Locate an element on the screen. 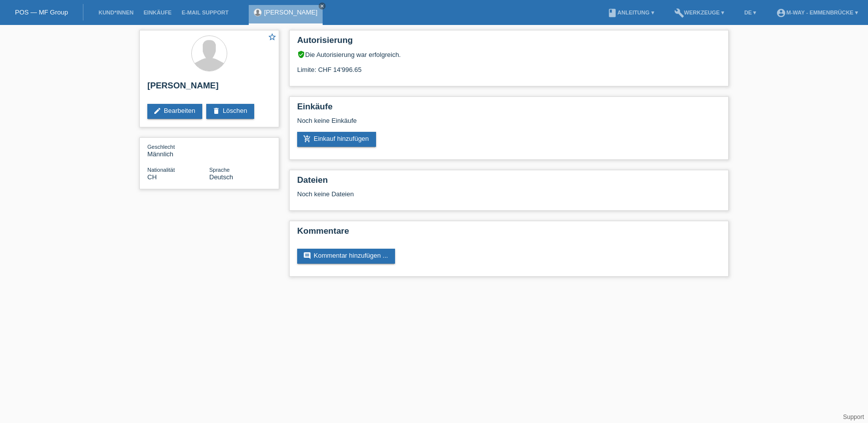 Image resolution: width=868 pixels, height=423 pixels. a: editBearbeiten is located at coordinates (175, 111).